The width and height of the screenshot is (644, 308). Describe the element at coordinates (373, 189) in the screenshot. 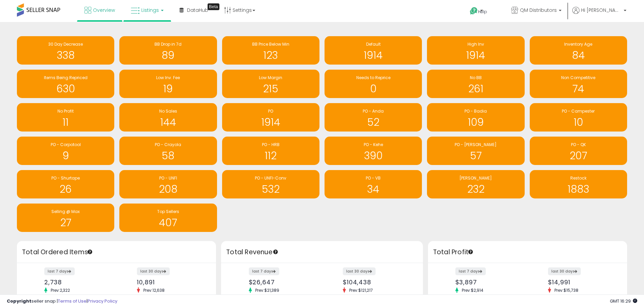

I see `h1: 34` at that location.